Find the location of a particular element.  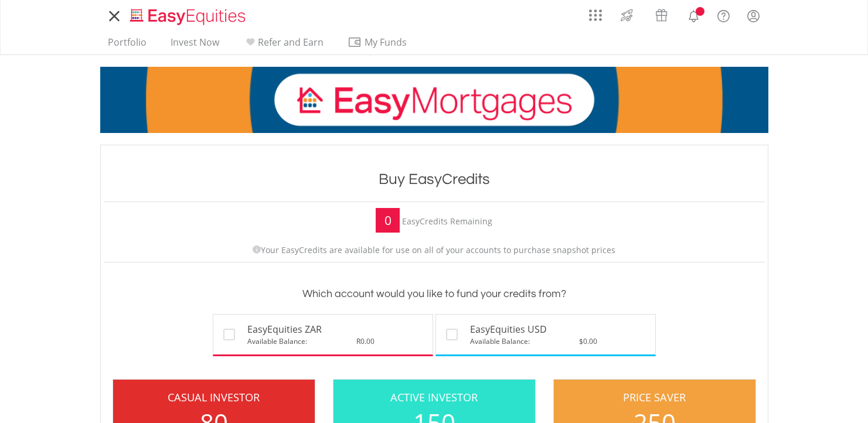

a: Vouchers is located at coordinates (661, 14).